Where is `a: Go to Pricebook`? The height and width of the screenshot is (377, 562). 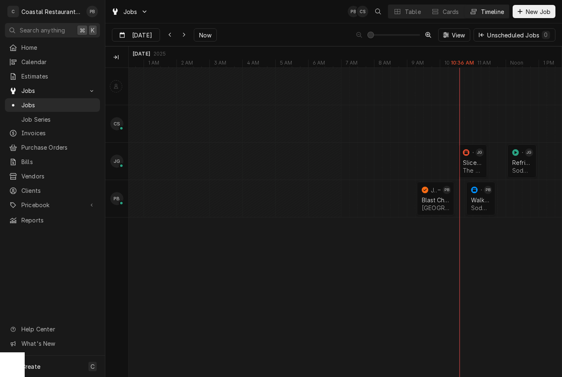
a: Go to Pricebook is located at coordinates (52, 205).